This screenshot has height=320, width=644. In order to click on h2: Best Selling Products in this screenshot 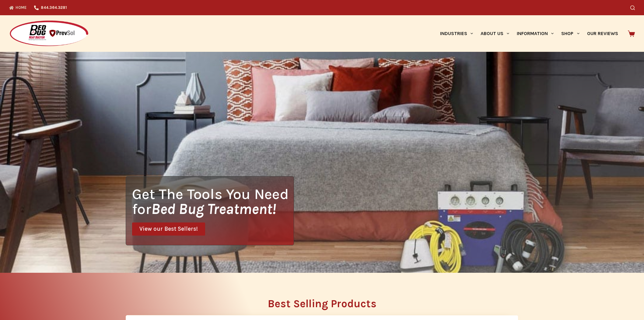, I will do `click(322, 303)`.